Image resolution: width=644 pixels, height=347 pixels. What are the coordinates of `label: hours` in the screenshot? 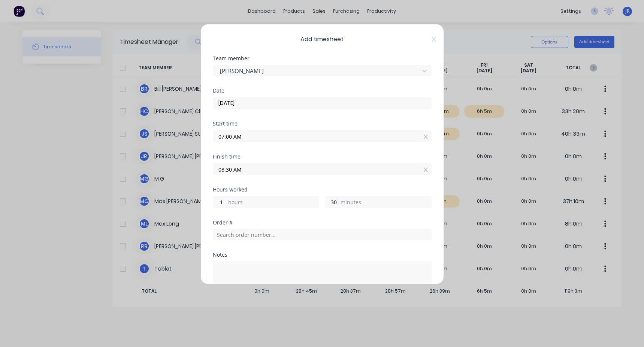 It's located at (273, 202).